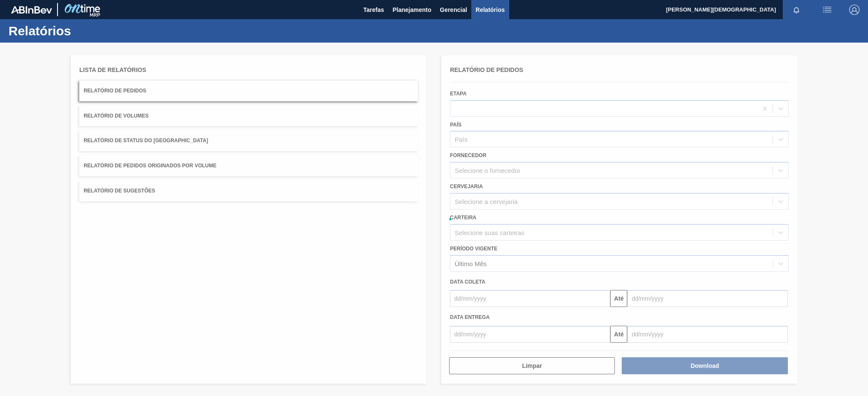 The image size is (868, 396). I want to click on span: Planejamento, so click(412, 10).